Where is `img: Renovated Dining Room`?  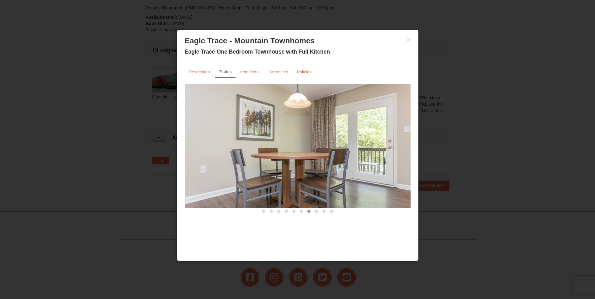
img: Renovated Dining Room is located at coordinates (298, 146).